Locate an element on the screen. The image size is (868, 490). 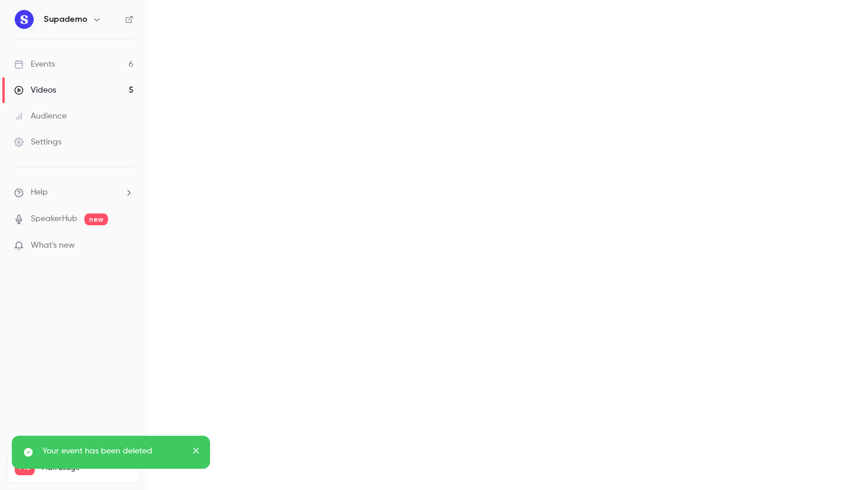
div: Audience is located at coordinates (40, 116).